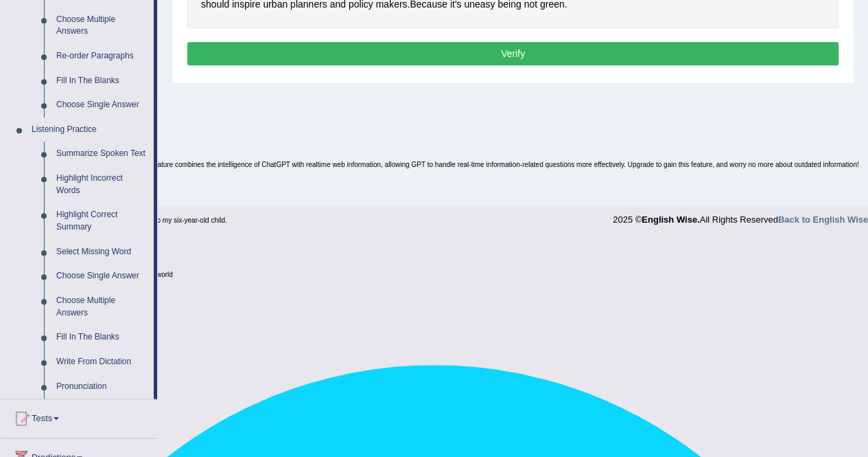  I want to click on strong: Back to English Wise, so click(823, 219).